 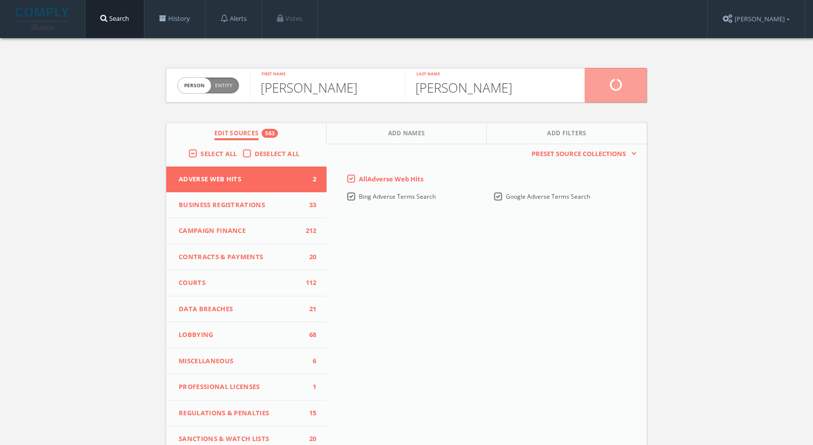 What do you see at coordinates (246, 205) in the screenshot?
I see `button: Business Registrations33` at bounding box center [246, 205].